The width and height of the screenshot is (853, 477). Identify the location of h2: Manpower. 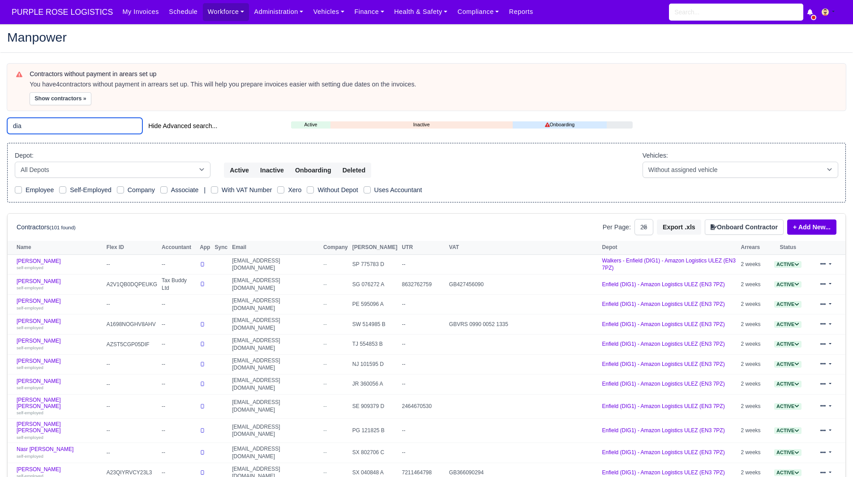
(426, 37).